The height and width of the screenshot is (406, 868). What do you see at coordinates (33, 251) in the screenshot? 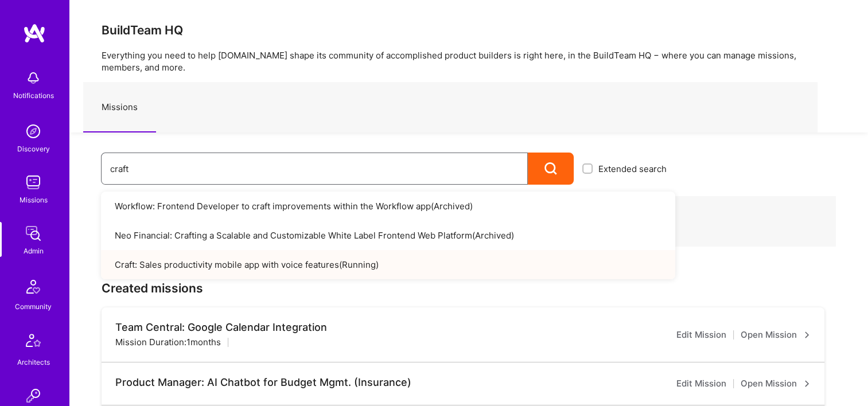
I see `div: Admin` at bounding box center [33, 251].